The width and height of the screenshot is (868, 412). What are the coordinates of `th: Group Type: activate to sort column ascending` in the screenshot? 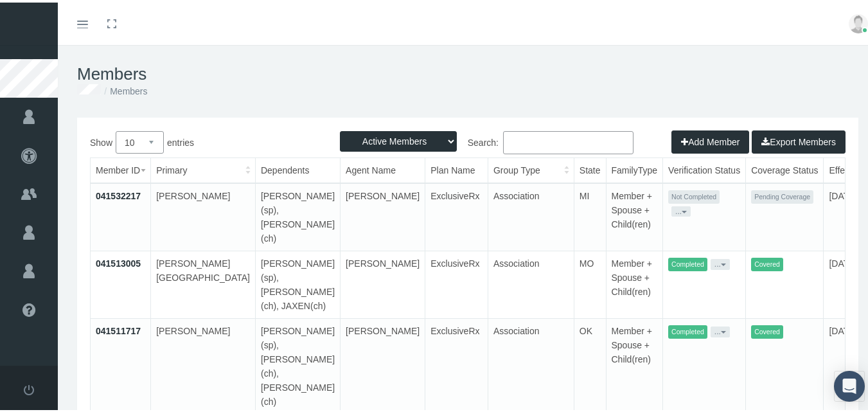 It's located at (531, 168).